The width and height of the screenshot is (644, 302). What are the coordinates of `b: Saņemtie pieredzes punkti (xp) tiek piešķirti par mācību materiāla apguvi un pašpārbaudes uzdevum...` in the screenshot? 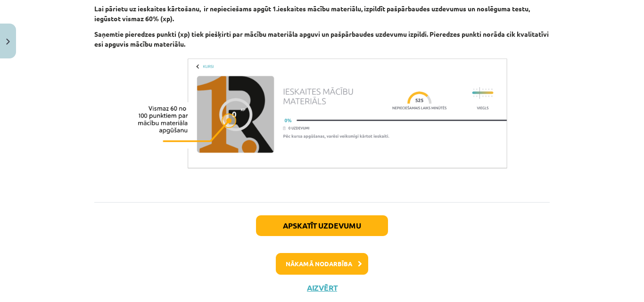 It's located at (321, 39).